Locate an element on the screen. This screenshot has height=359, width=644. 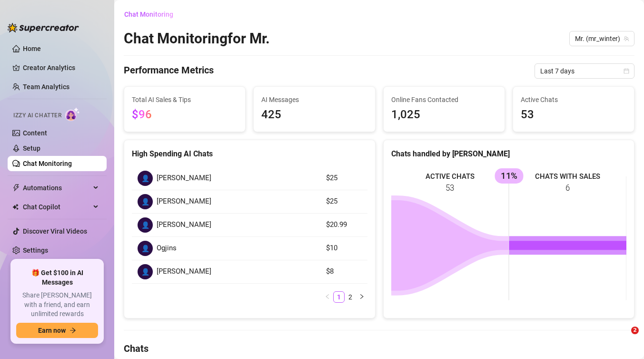
li: Next Page is located at coordinates (362, 297).